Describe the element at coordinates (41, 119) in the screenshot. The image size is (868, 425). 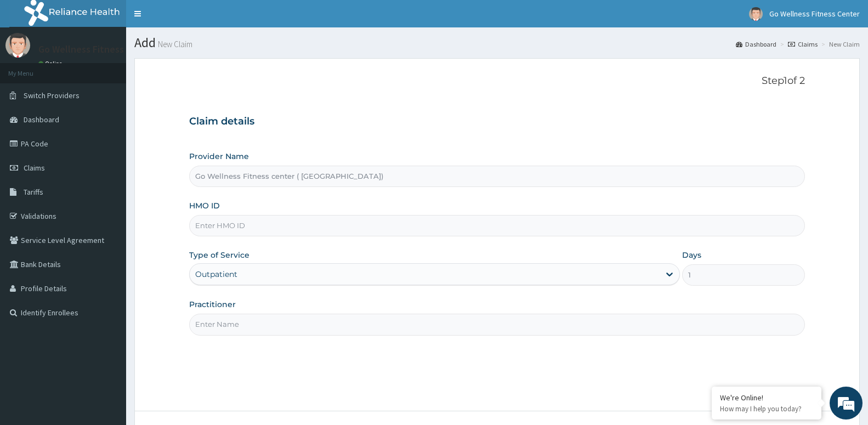
I see `span: Dashboard` at that location.